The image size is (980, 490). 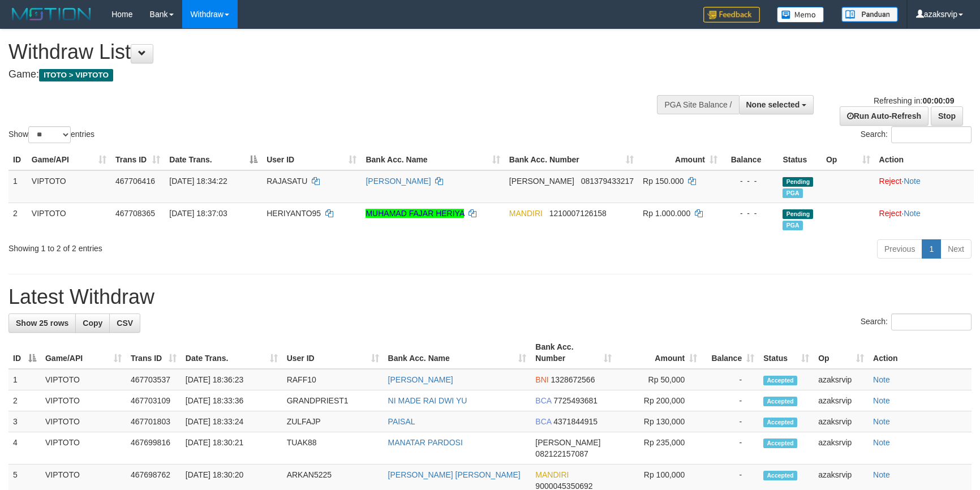 What do you see at coordinates (51, 135) in the screenshot?
I see `label: Show entries` at bounding box center [51, 135].